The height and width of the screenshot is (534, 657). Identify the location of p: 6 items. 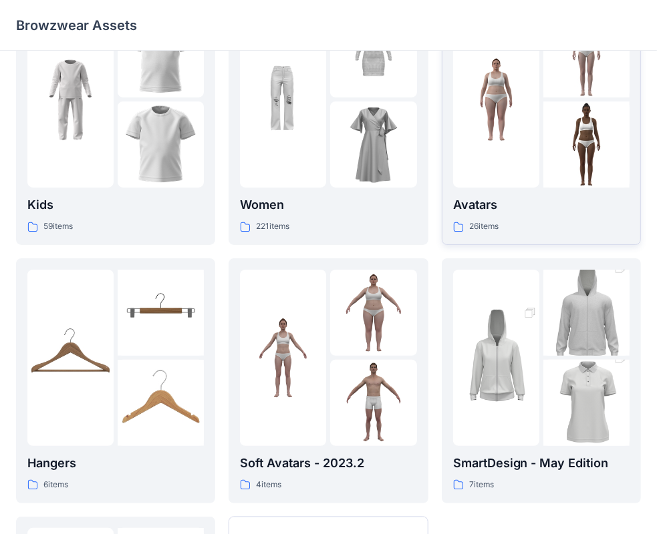
(55, 485).